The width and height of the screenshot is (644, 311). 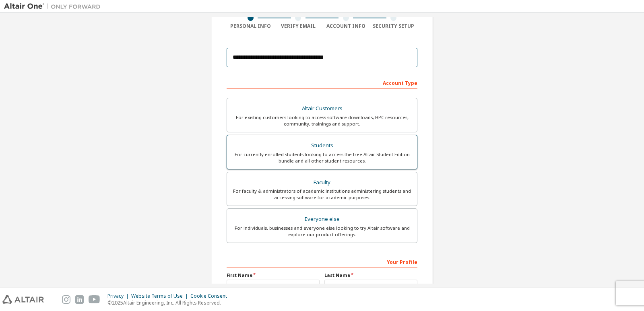 I want to click on div: Account Info, so click(x=346, y=26).